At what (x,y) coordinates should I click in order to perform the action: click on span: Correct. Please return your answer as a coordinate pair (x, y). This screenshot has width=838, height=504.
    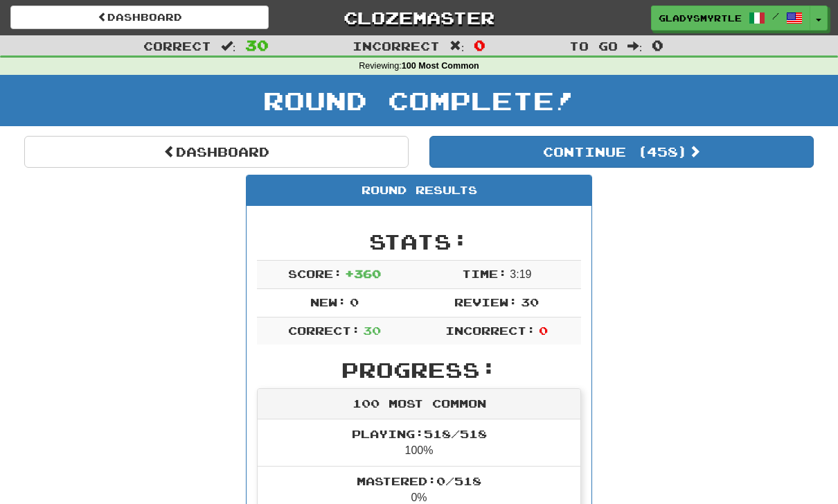
    Looking at the image, I should click on (177, 46).